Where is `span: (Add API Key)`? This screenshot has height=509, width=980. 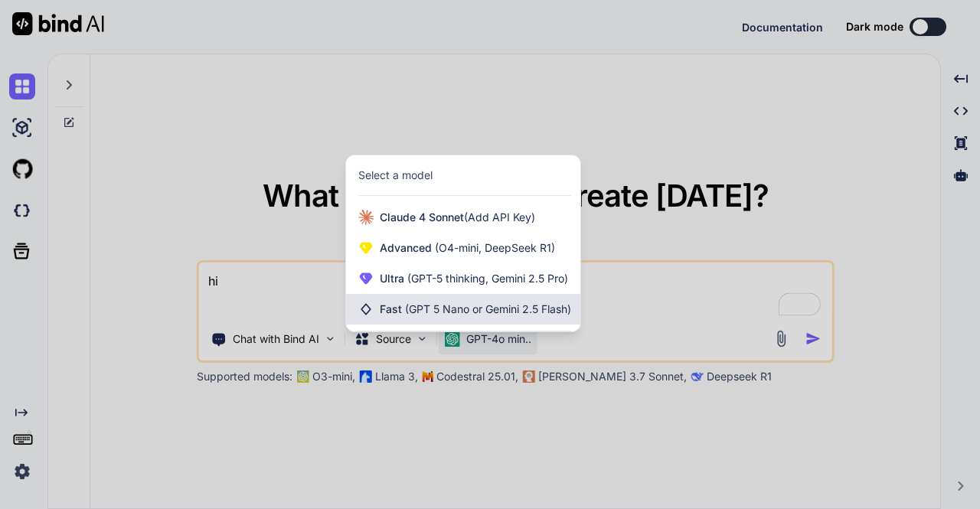
span: (Add API Key) is located at coordinates (499, 217).